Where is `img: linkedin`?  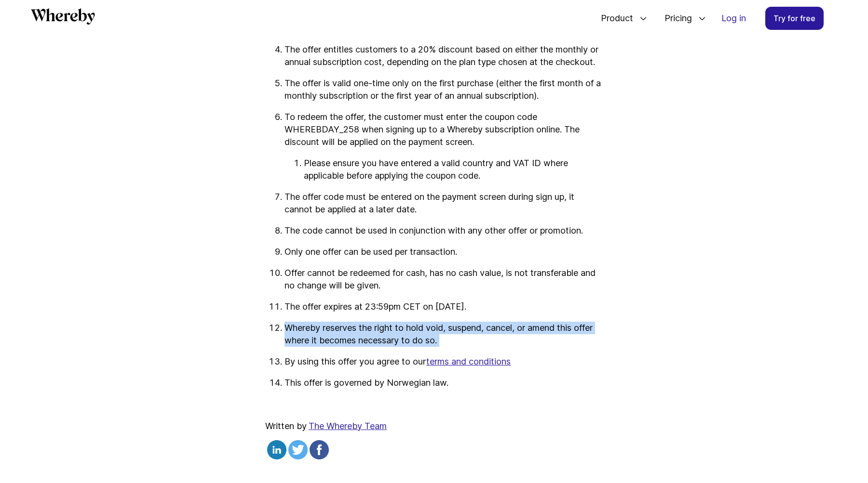
img: linkedin is located at coordinates (277, 450).